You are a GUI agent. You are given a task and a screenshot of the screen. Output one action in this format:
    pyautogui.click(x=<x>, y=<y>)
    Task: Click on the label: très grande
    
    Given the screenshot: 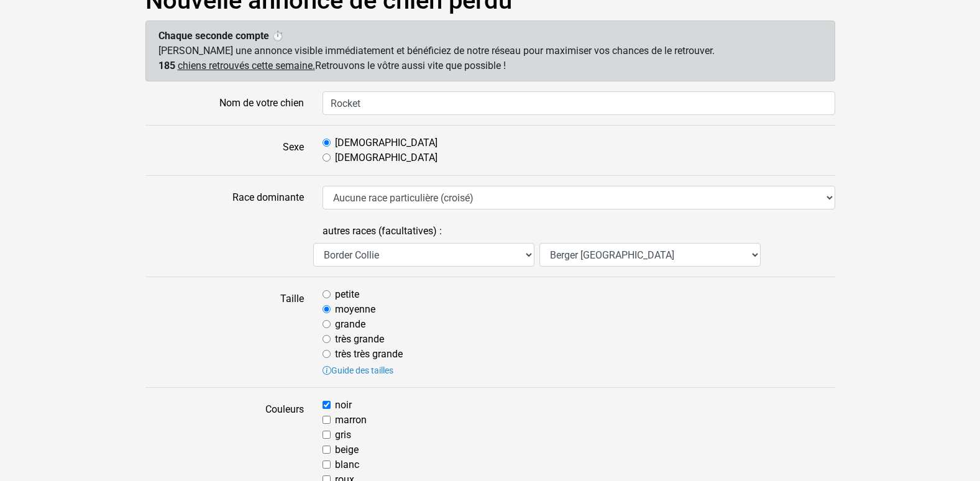 What is the action you would take?
    pyautogui.click(x=359, y=339)
    